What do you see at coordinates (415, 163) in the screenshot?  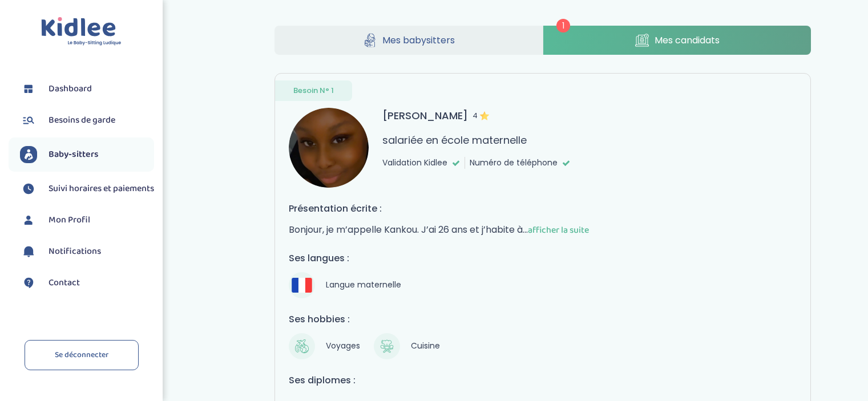 I see `span: Validation Kidlee` at bounding box center [415, 163].